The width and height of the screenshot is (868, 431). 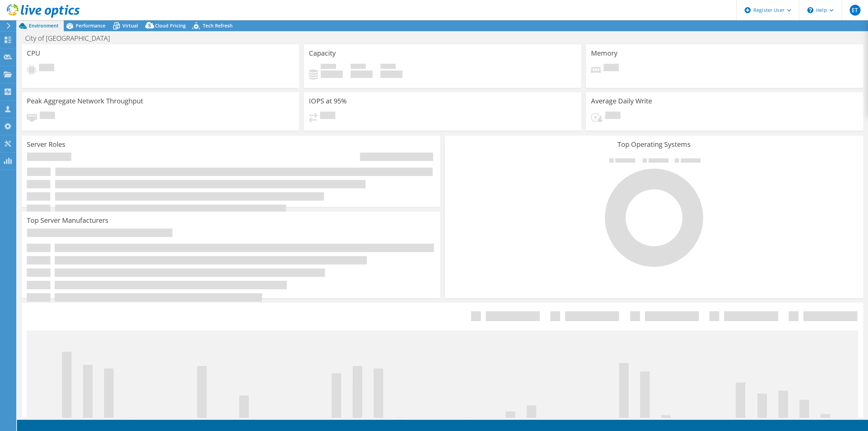 What do you see at coordinates (328, 101) in the screenshot?
I see `h3: IOPS at 95%` at bounding box center [328, 101].